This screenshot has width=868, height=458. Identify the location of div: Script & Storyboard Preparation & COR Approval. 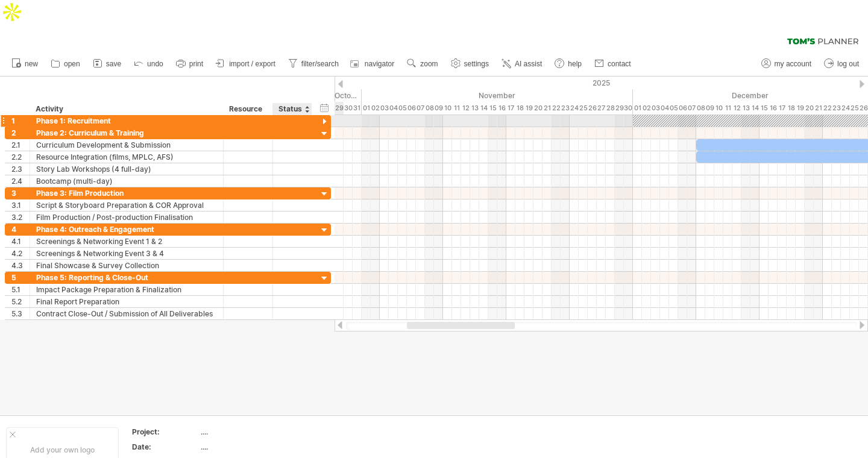
(127, 205).